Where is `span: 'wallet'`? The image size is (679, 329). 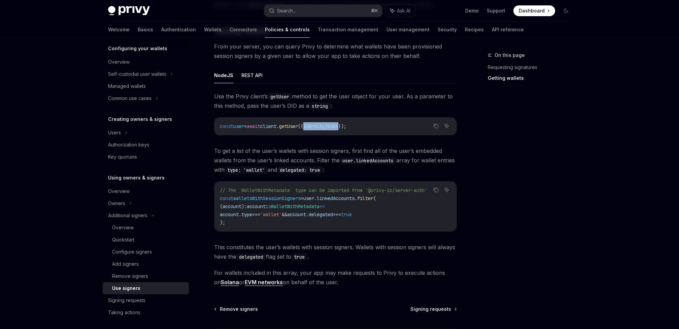 span: 'wallet' is located at coordinates (271, 214).